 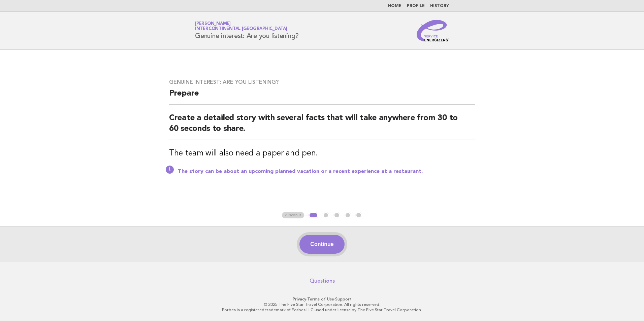 What do you see at coordinates (343, 299) in the screenshot?
I see `a: Support` at bounding box center [343, 299].